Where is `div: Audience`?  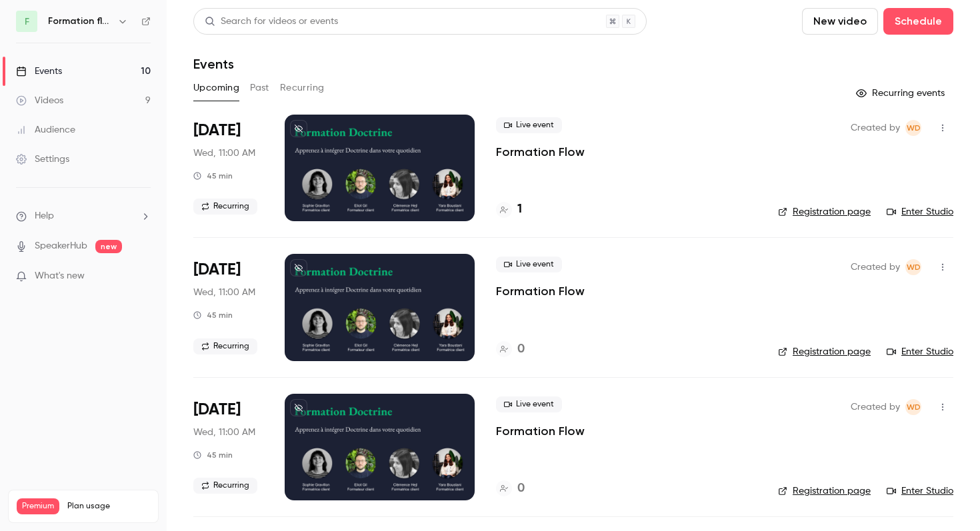 div: Audience is located at coordinates (46, 130).